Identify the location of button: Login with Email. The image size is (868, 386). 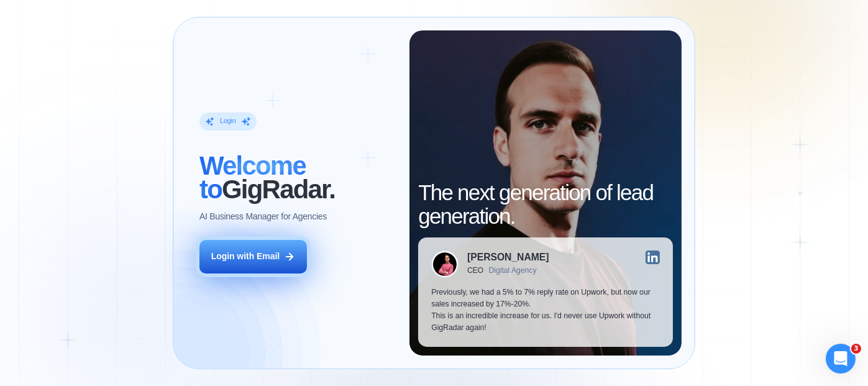
(253, 257).